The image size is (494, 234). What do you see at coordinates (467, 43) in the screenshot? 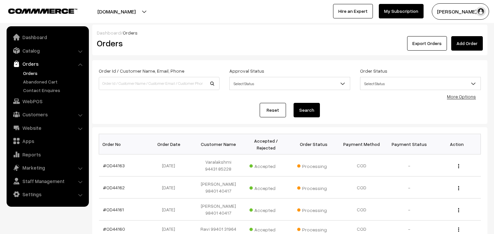
I see `a: Add Order` at bounding box center [467, 43].